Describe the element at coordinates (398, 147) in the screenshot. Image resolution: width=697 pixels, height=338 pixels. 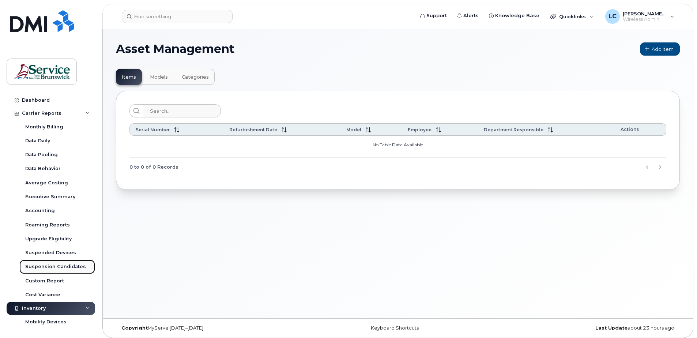
I see `td: No Table Data Available` at that location.